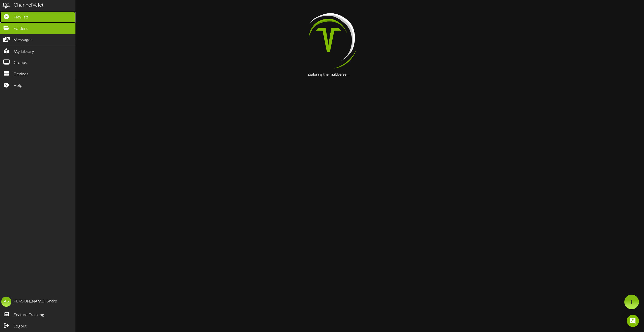 The height and width of the screenshot is (332, 644). Describe the element at coordinates (6, 302) in the screenshot. I see `div: AS` at that location.